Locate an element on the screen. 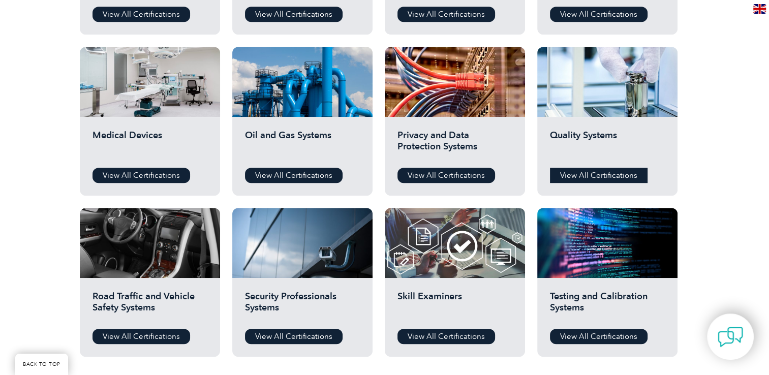 The image size is (769, 375). h2: Medical Devices is located at coordinates (150, 145).